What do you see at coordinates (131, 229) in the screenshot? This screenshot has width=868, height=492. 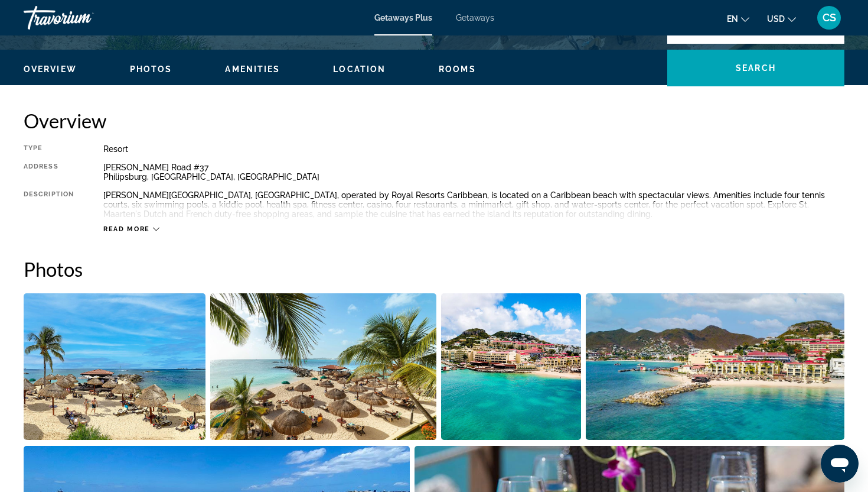 I see `button: Read more` at bounding box center [131, 229].